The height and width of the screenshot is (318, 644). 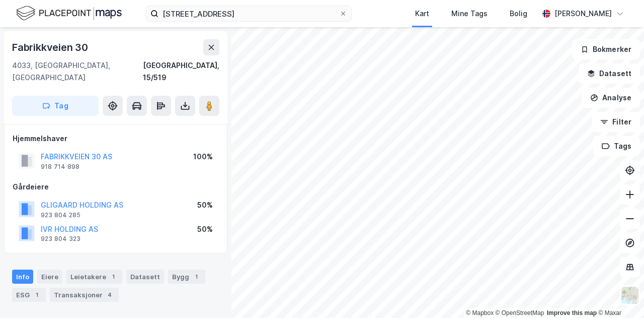 What do you see at coordinates (616, 146) in the screenshot?
I see `button: Tags` at bounding box center [616, 146].